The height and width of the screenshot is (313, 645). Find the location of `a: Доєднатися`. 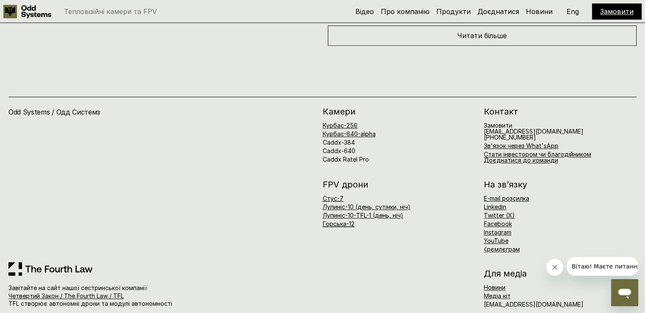

a: Доєднатися is located at coordinates (498, 11).